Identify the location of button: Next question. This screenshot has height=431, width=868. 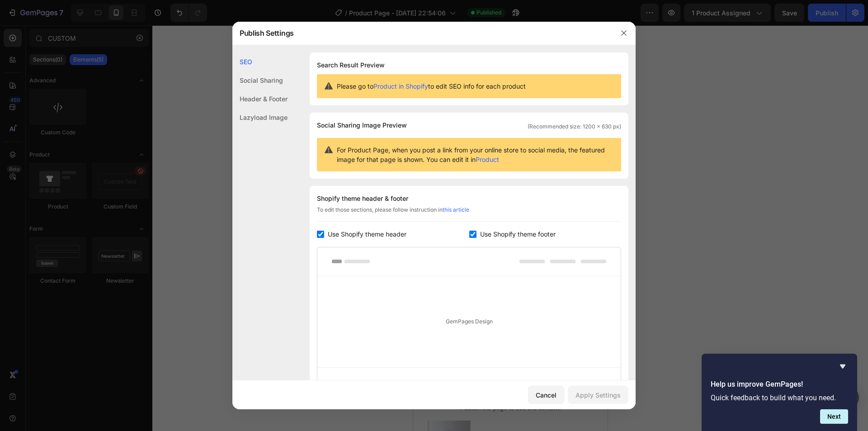
(834, 416).